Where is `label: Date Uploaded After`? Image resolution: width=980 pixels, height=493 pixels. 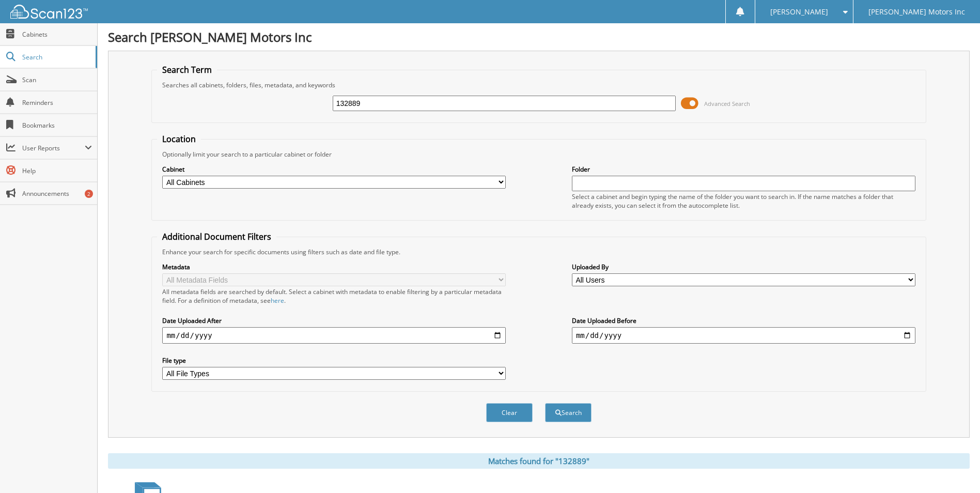 label: Date Uploaded After is located at coordinates (334, 320).